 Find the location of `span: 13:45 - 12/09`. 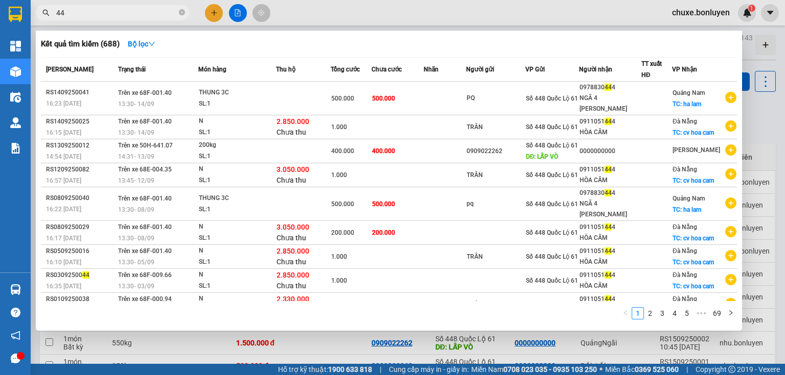

span: 13:45 - 12/09 is located at coordinates (136, 181).